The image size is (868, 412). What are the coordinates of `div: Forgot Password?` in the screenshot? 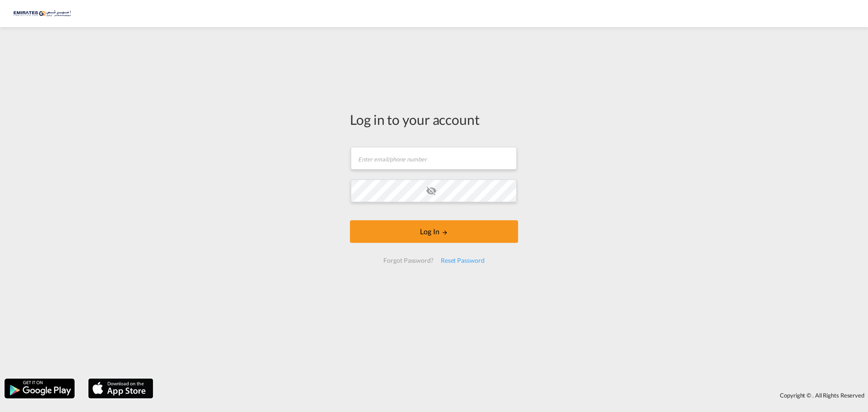 It's located at (408, 260).